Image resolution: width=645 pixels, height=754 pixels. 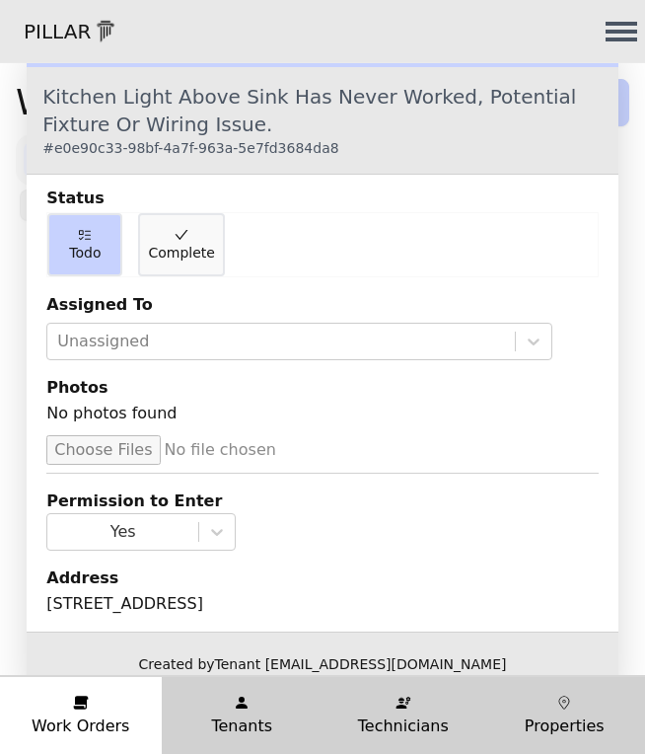 What do you see at coordinates (404, 716) in the screenshot?
I see `a: Technicians` at bounding box center [404, 716].